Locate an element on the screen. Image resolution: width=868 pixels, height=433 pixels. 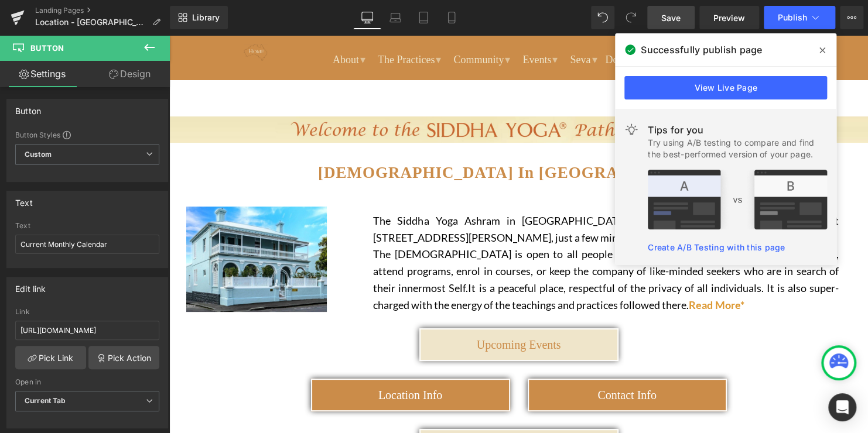
div: Open Intercom Messenger is located at coordinates (842, 407).